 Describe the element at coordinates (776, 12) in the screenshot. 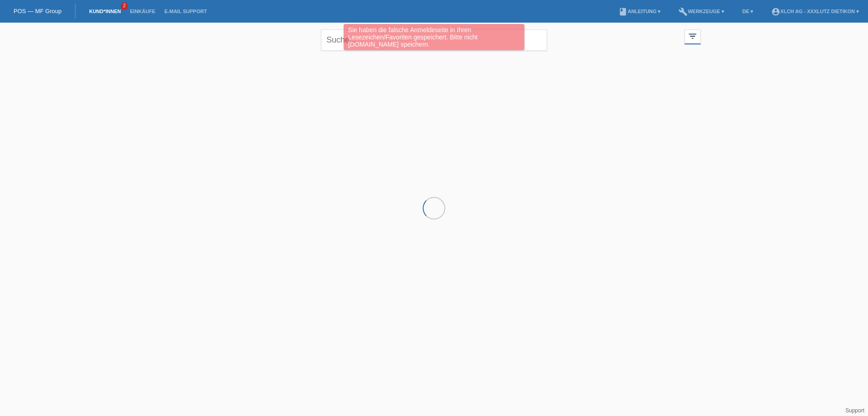

I see `i: account_circle` at that location.